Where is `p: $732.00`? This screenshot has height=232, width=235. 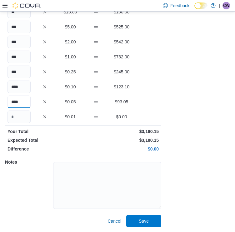 p: $732.00 is located at coordinates (122, 57).